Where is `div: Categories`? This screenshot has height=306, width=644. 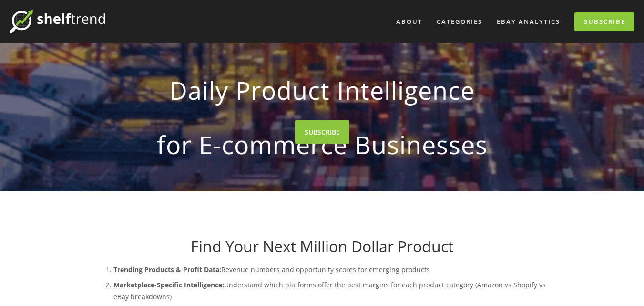 div: Categories is located at coordinates (460, 21).